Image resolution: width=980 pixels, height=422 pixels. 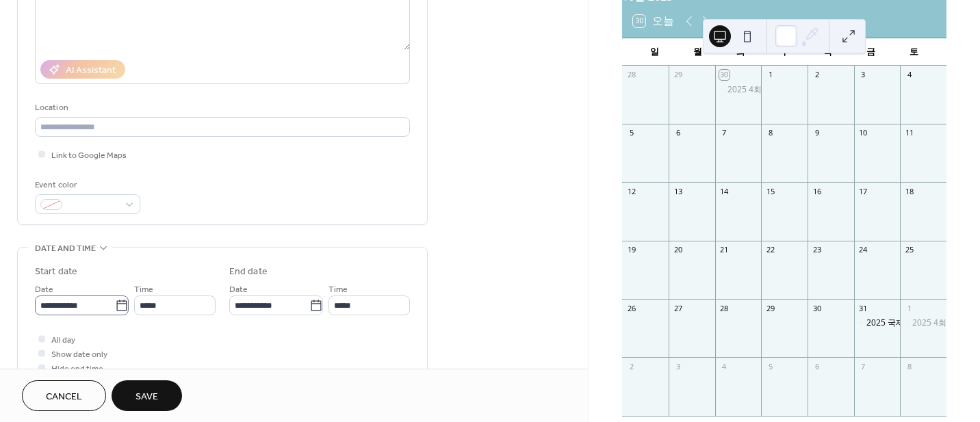 What do you see at coordinates (724, 249) in the screenshot?
I see `div: 21` at bounding box center [724, 249].